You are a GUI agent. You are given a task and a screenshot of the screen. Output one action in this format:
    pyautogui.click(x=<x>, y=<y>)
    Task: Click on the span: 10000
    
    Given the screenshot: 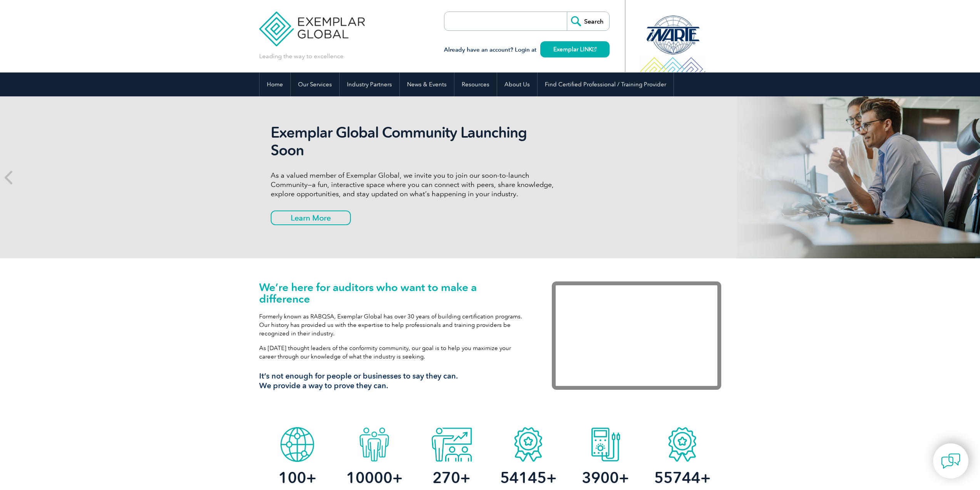 What is the action you would take?
    pyautogui.click(x=369, y=478)
    